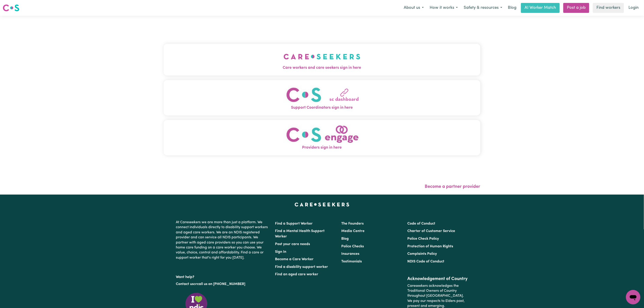 This screenshot has width=644, height=308. Describe the element at coordinates (353, 231) in the screenshot. I see `a: Media Centre` at that location.